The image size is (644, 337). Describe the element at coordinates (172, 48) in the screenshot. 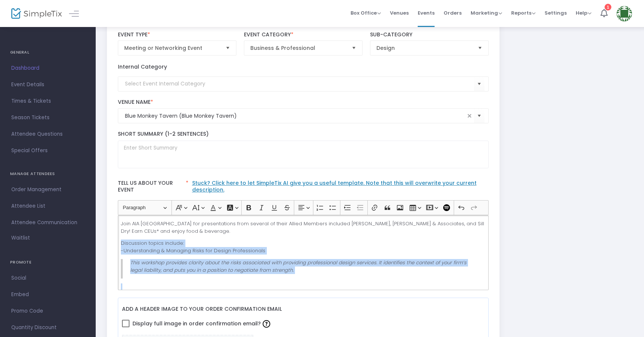

I see `span: Meeting or Networking Event` at that location.